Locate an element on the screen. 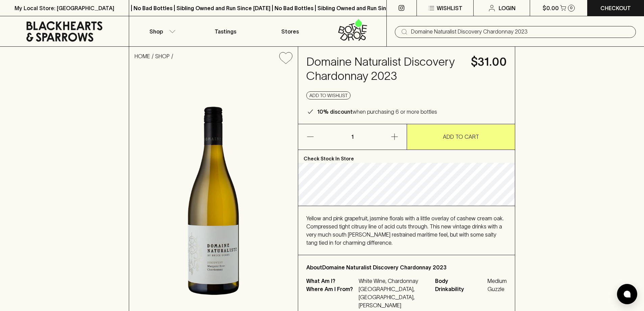 This screenshot has height=311, width=644. p: Check Stock In Store is located at coordinates (406, 156).